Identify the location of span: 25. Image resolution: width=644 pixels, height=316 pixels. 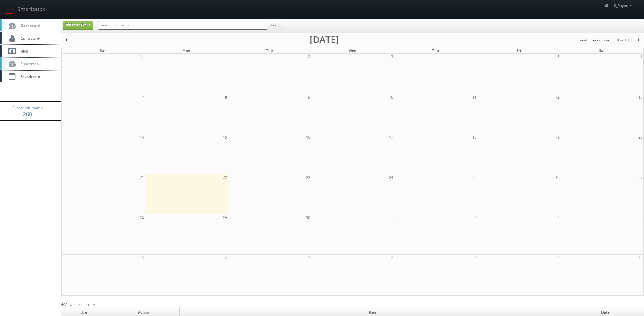
(474, 177).